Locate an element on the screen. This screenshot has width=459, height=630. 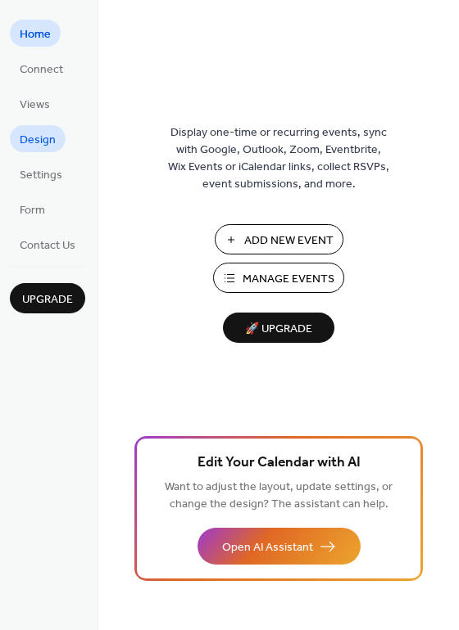
span: Settings is located at coordinates (41, 175).